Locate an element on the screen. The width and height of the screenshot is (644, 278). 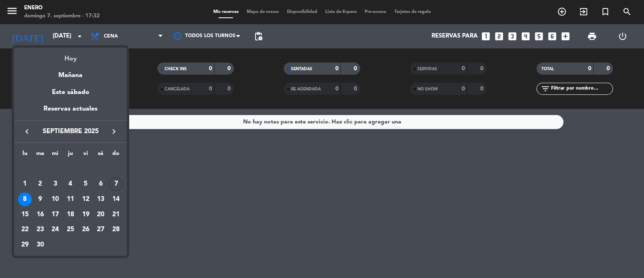
div: 19 is located at coordinates (86, 214).